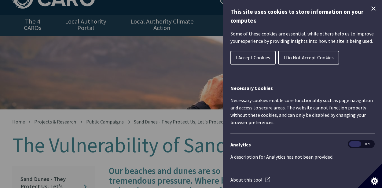  What do you see at coordinates (303, 88) in the screenshot?
I see `h2: Necessary Cookies` at bounding box center [303, 88].